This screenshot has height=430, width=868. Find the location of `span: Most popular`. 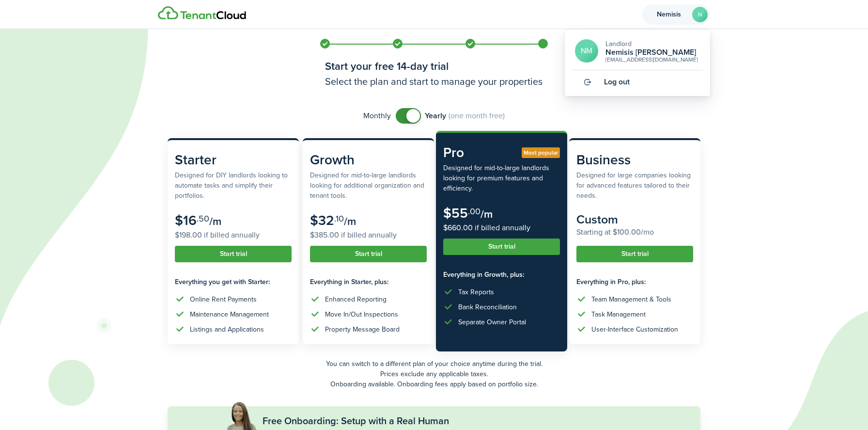

span: Most popular is located at coordinates (541, 153).